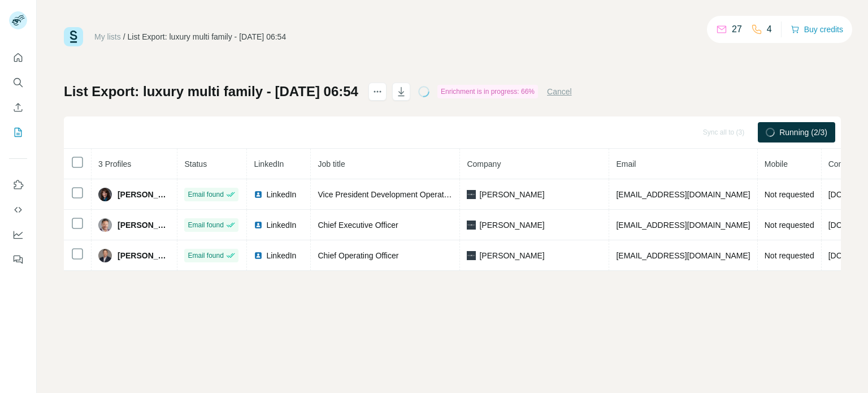 This screenshot has width=868, height=393. I want to click on button: Use Surfe on LinkedIn, so click(18, 185).